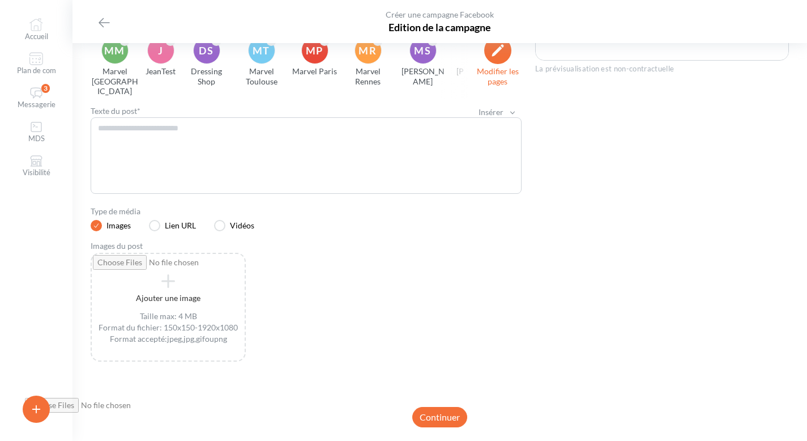  I want to click on a: Messagerie, so click(36, 97).